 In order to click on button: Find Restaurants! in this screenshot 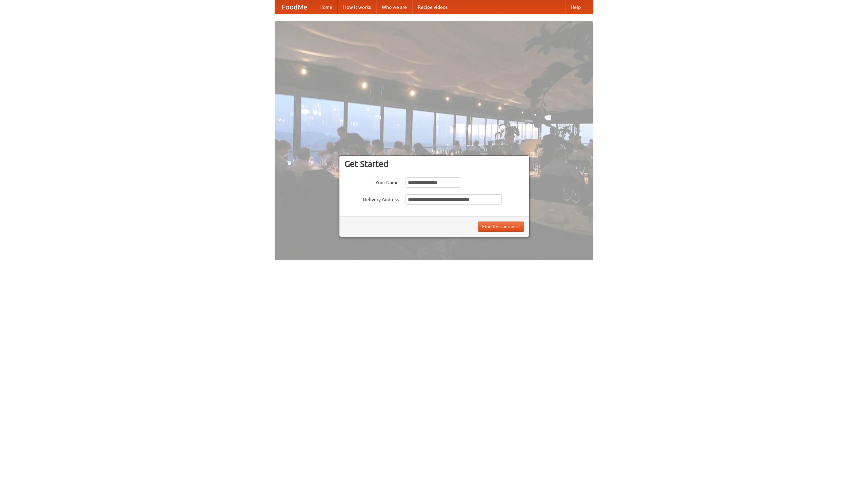, I will do `click(501, 226)`.